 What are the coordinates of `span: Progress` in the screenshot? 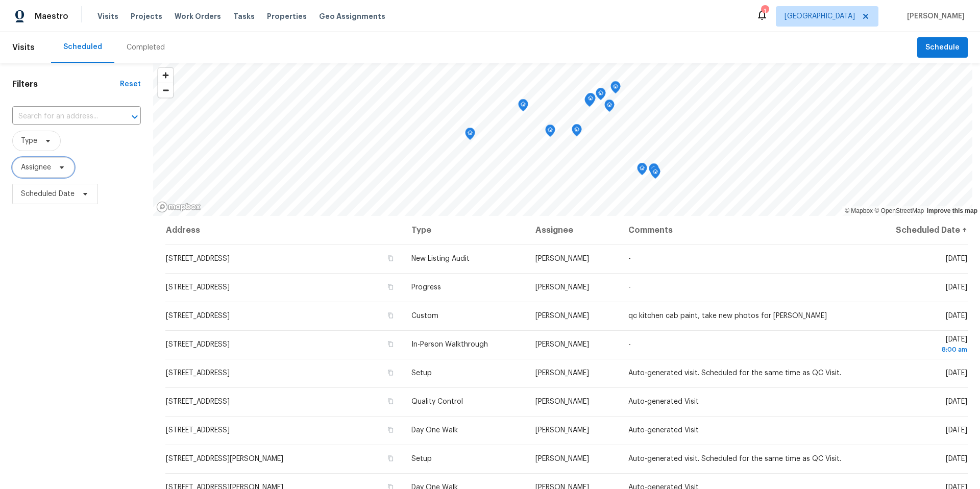 It's located at (426, 287).